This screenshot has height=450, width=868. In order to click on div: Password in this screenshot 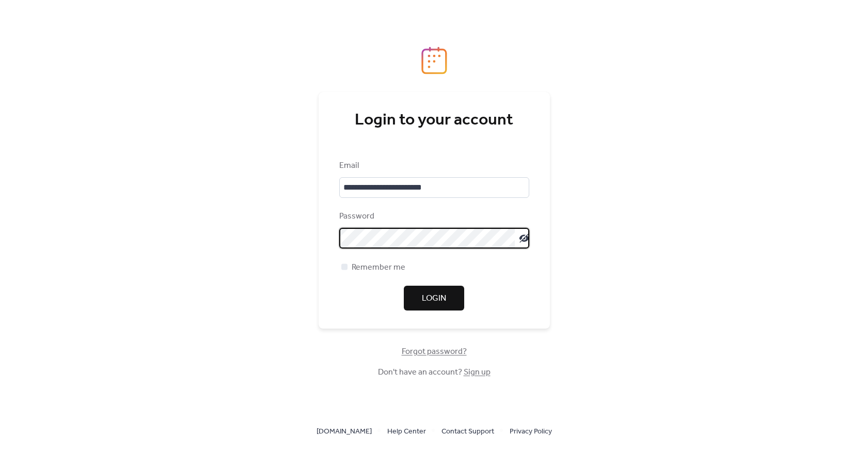, I will do `click(434, 217)`.